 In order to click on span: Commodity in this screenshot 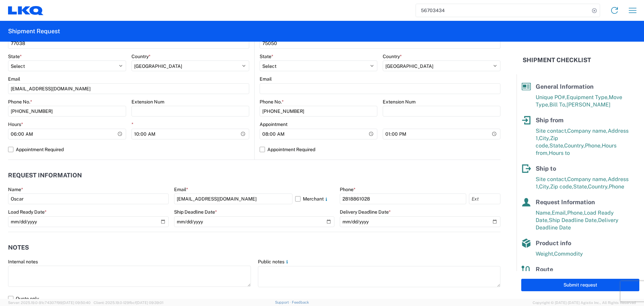, I will do `click(569, 253)`.